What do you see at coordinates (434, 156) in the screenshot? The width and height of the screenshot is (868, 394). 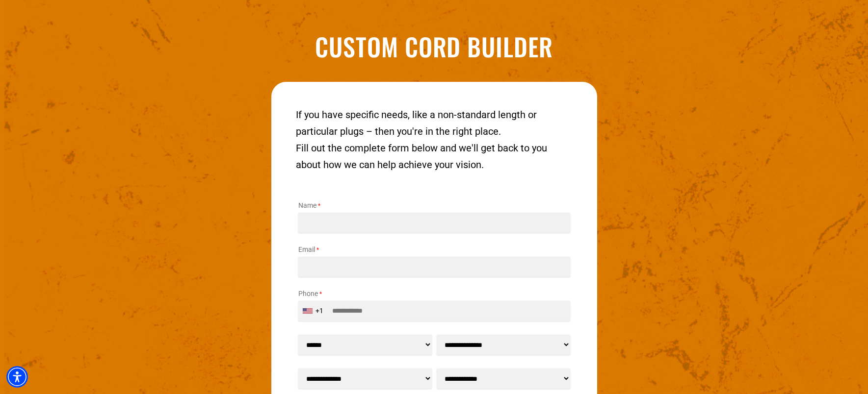 I see `p: Fill out the complete form below and we'll get back to you about how we can help achieve your vis...` at bounding box center [434, 156].